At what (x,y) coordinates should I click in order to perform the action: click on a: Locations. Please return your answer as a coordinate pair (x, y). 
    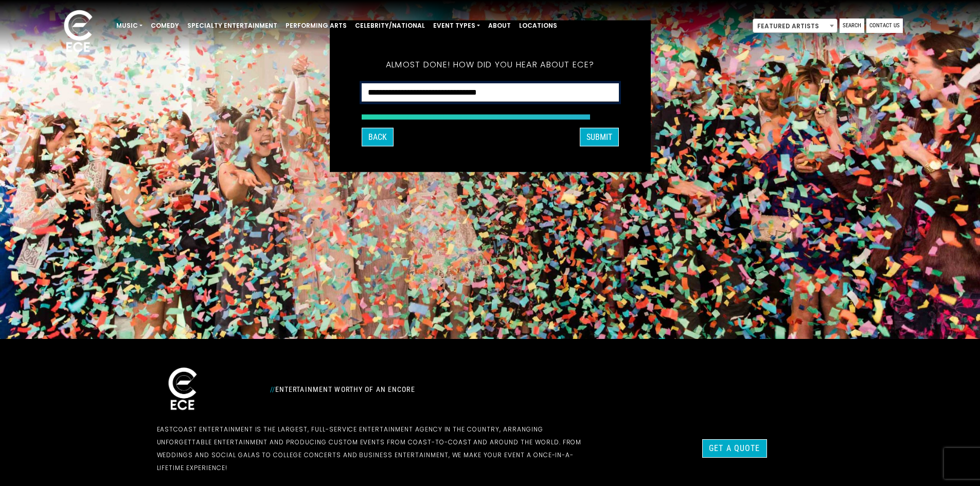
    Looking at the image, I should click on (539, 25).